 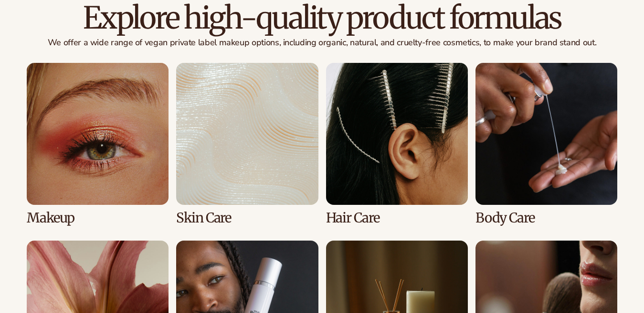 I want to click on h3: Makeup, so click(x=97, y=218).